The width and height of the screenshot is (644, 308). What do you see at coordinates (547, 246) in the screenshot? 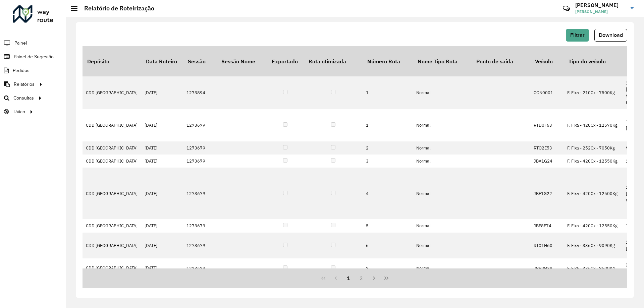
I see `td: RTX1H60` at bounding box center [547, 246].